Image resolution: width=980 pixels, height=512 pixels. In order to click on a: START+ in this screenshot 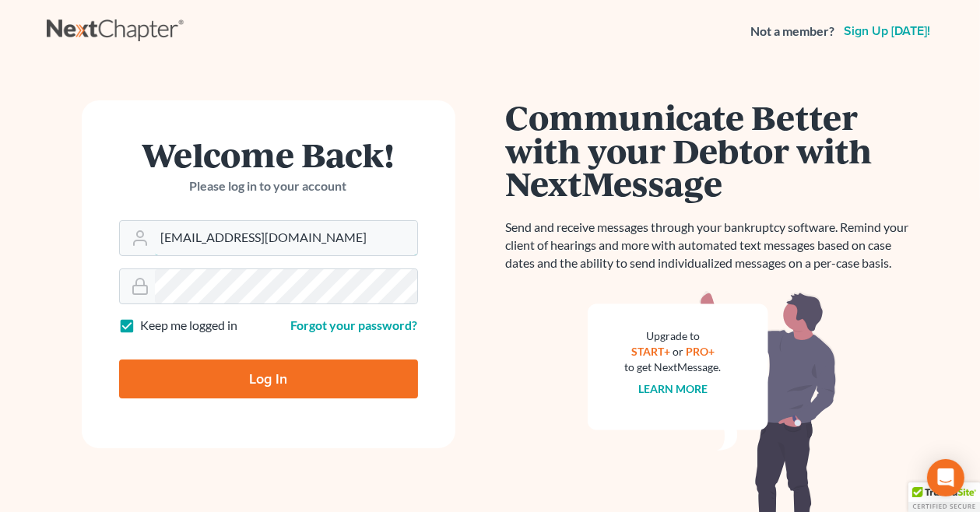, I will do `click(651, 351)`.